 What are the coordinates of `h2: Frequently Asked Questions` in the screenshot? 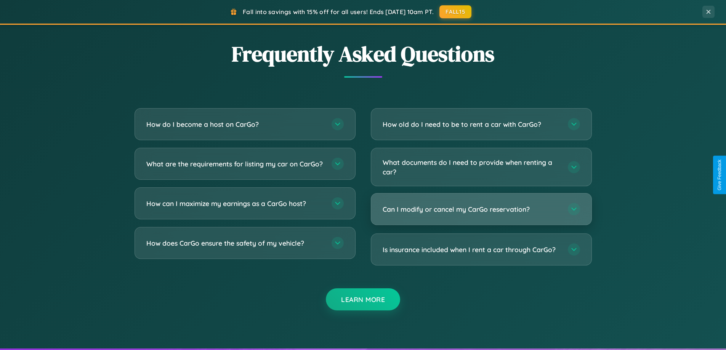 It's located at (363, 54).